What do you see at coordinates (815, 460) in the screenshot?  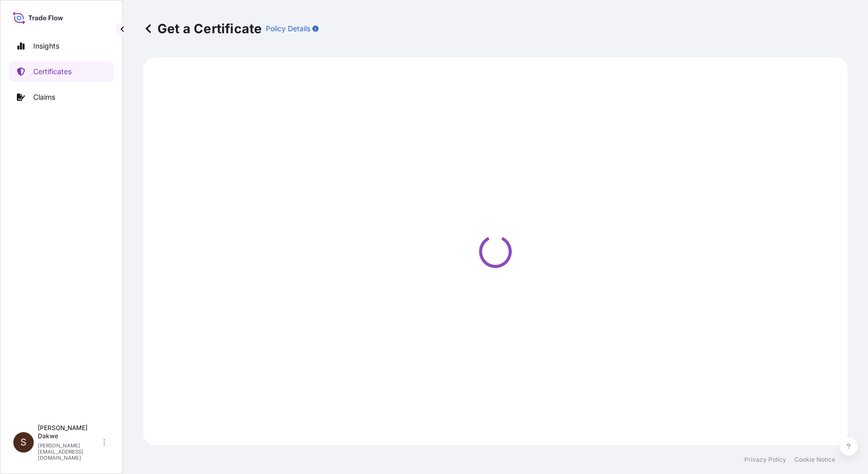 I see `p: Cookie Notice` at bounding box center [815, 460].